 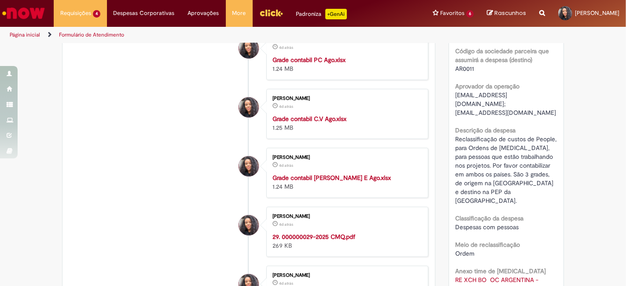 What do you see at coordinates (489, 218) in the screenshot?
I see `b: Classificação da despesa` at bounding box center [489, 218].